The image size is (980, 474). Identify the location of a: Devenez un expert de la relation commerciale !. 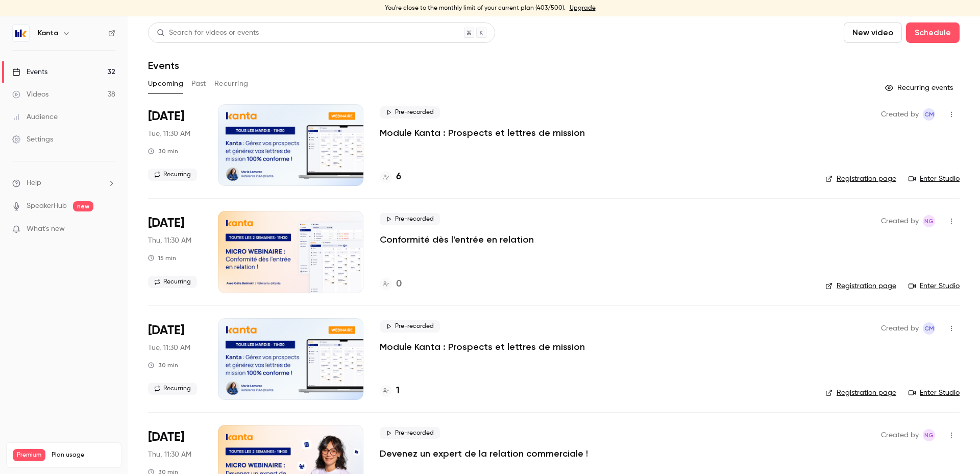
(484, 453).